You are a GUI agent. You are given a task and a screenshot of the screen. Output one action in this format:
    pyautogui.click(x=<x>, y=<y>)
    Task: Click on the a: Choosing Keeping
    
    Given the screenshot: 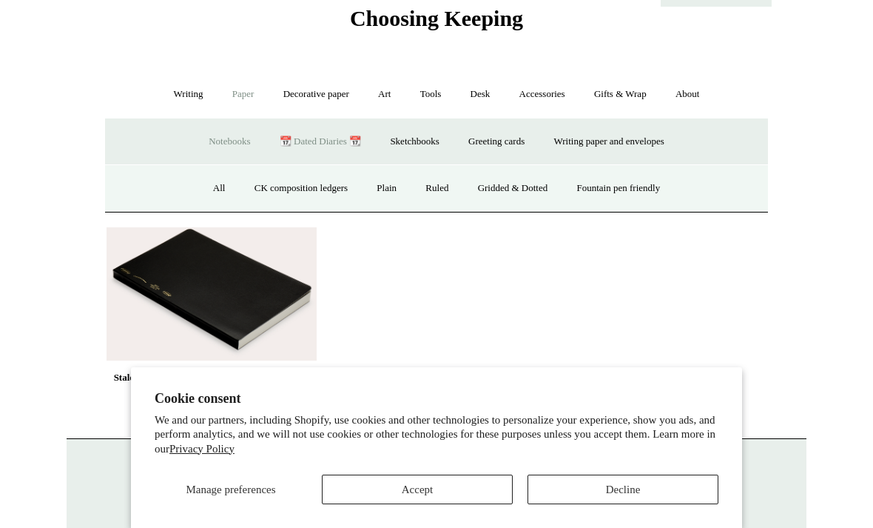 What is the action you would take?
    pyautogui.click(x=437, y=23)
    